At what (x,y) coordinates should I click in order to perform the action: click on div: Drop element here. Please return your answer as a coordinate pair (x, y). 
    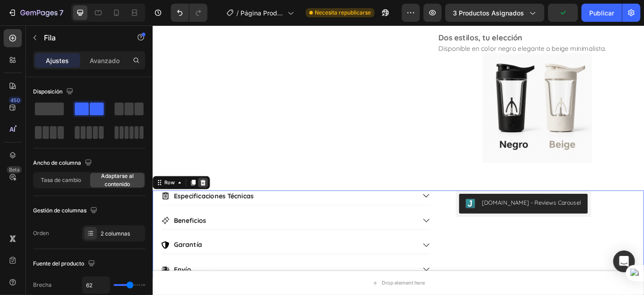
    Looking at the image, I should click on (277, 284).